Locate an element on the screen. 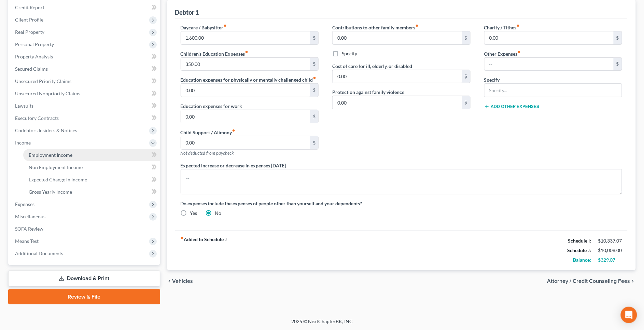 This screenshot has height=330, width=644. span: Non Employment Income is located at coordinates (56, 167).